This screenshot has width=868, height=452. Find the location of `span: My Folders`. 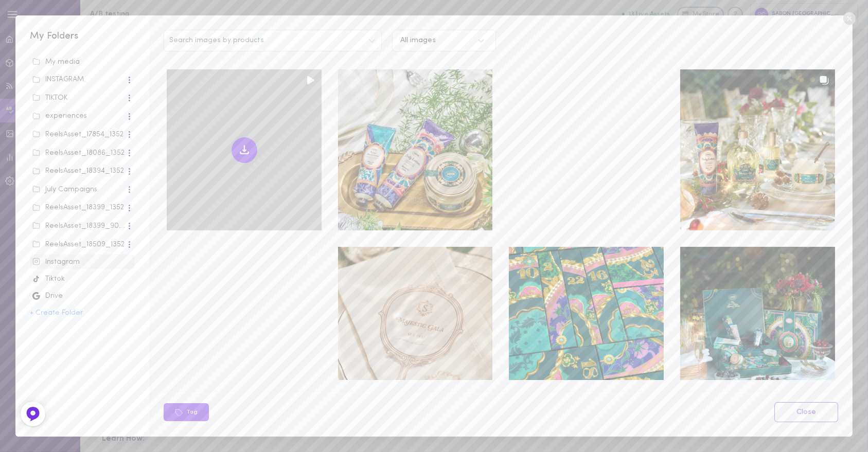

span: My Folders is located at coordinates (54, 36).